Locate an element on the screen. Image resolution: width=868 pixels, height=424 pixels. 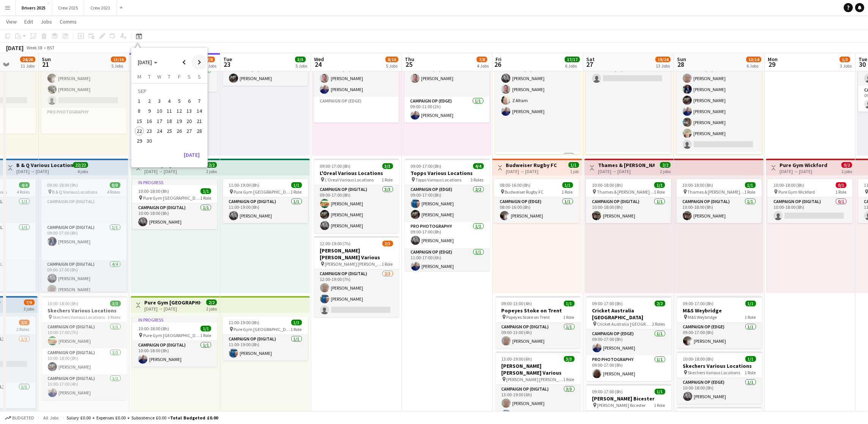
span: M is located at coordinates (140, 77).